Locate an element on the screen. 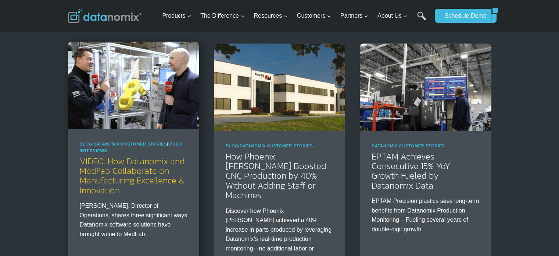 The height and width of the screenshot is (256, 559). p: EPTAM Precision plastics sees long-term benefits from Datanomix Production Monitoring – Fueling s... is located at coordinates (426, 215).